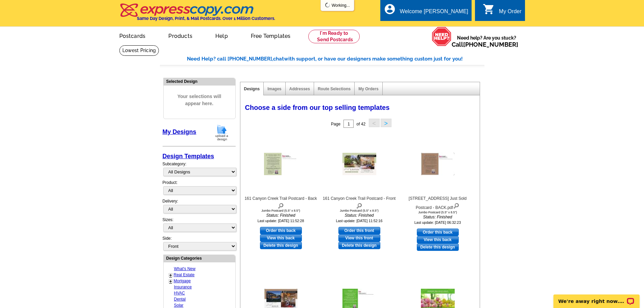 This screenshot has width=644, height=308. Describe the element at coordinates (199, 170) in the screenshot. I see `div: Subcategory:` at that location.